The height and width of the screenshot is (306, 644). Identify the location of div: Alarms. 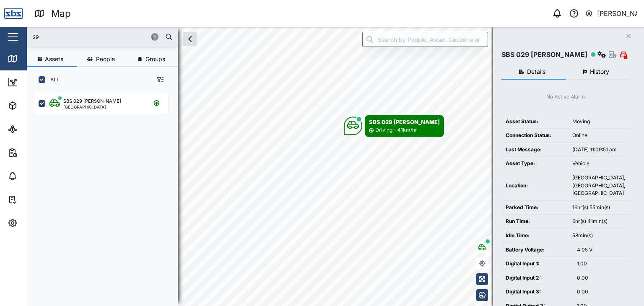
(35, 176).